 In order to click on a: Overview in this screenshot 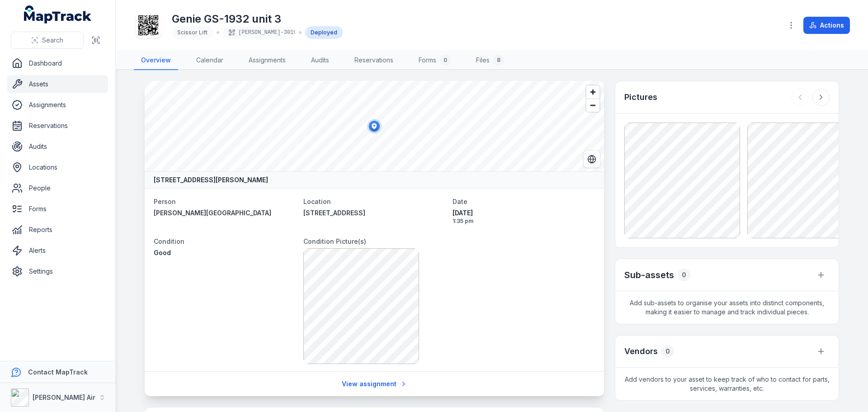, I will do `click(156, 61)`.